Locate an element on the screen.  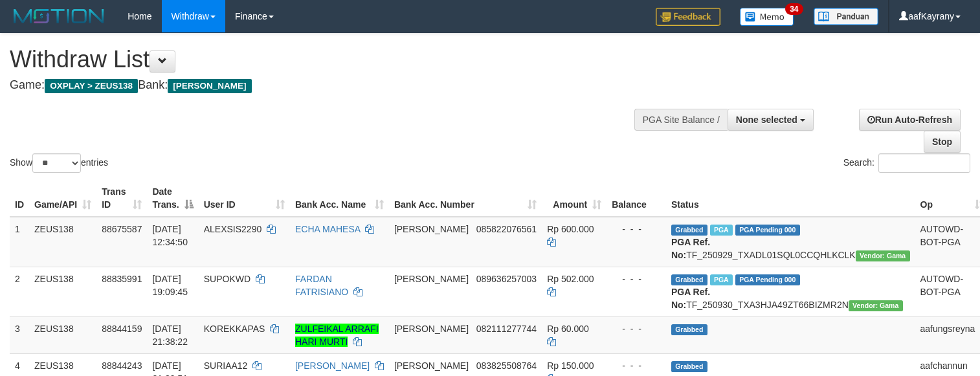
div: PGA Site Balance / is located at coordinates (681, 120).